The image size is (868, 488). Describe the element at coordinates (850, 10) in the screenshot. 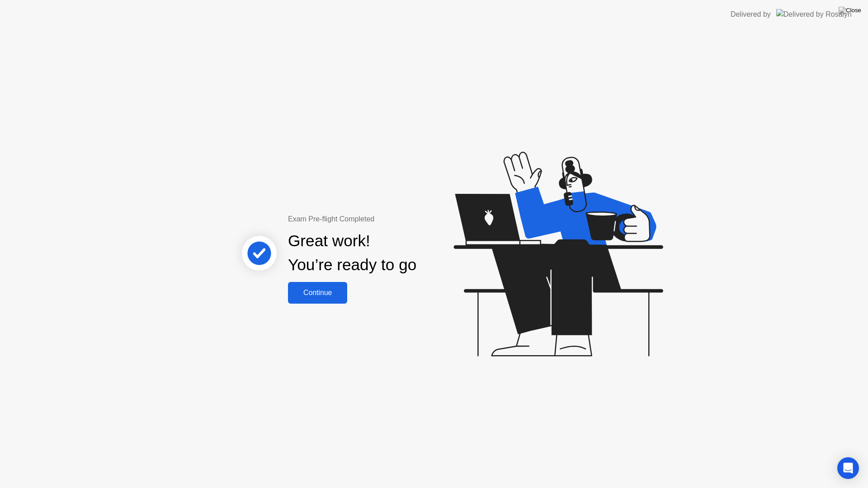

I see `img: Close` at that location.